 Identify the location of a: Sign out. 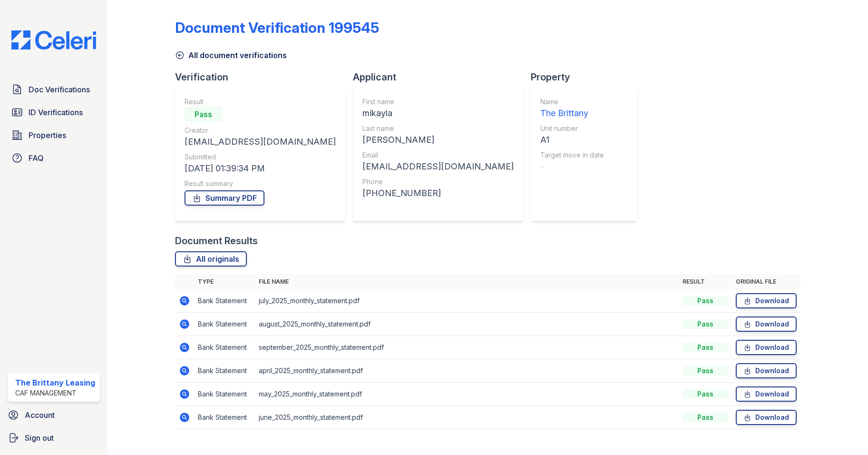
(54, 438).